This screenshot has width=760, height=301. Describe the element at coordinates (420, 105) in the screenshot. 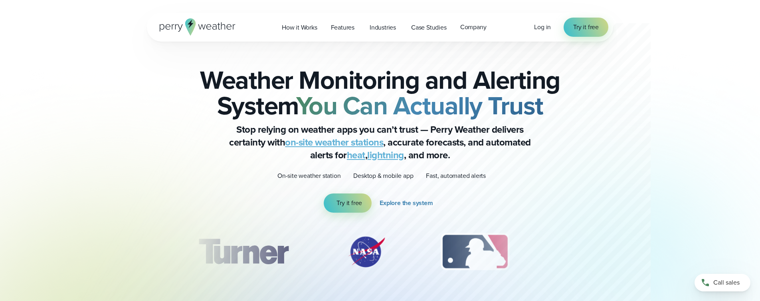

I see `strong: You Can Actually Trust` at that location.